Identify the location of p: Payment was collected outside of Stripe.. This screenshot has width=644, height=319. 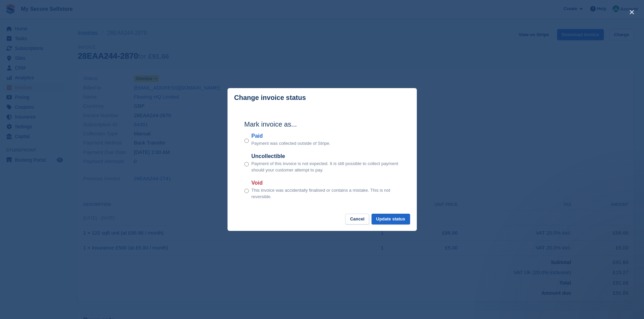
(291, 144).